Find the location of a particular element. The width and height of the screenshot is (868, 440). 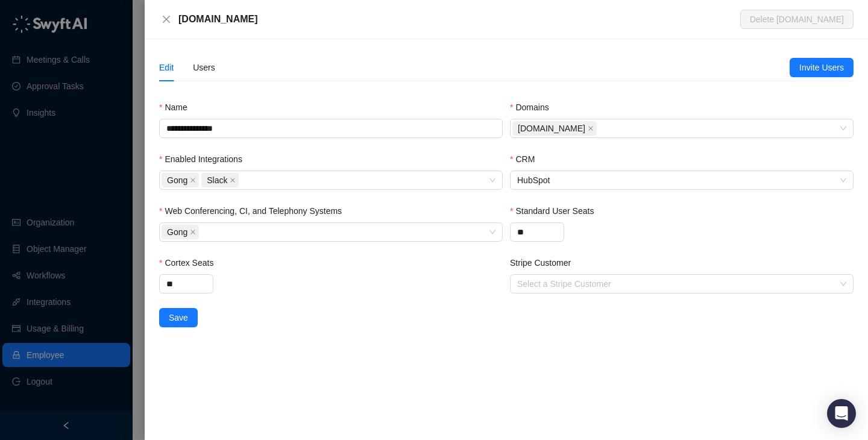

label: Stripe Customer is located at coordinates (545, 263).